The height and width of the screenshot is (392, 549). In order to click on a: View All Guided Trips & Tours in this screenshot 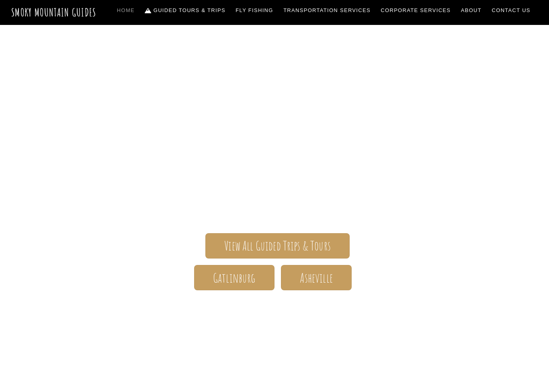, I will do `click(278, 245)`.